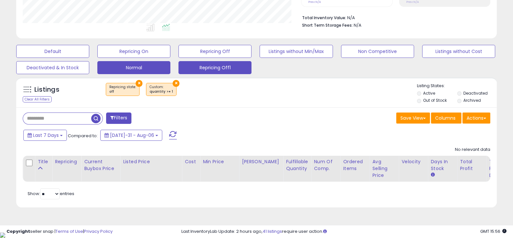  What do you see at coordinates (47, 90) in the screenshot?
I see `h5: Listings` at bounding box center [47, 90].